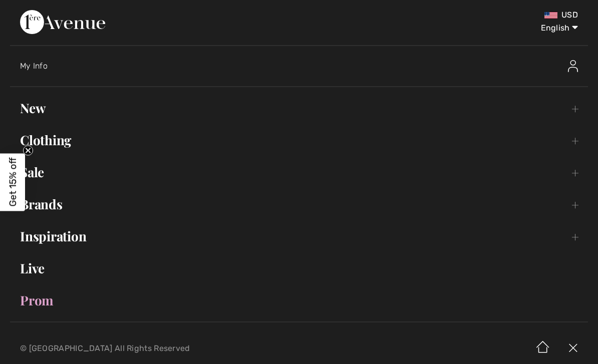 This screenshot has width=598, height=364. I want to click on a: Clothing, so click(299, 140).